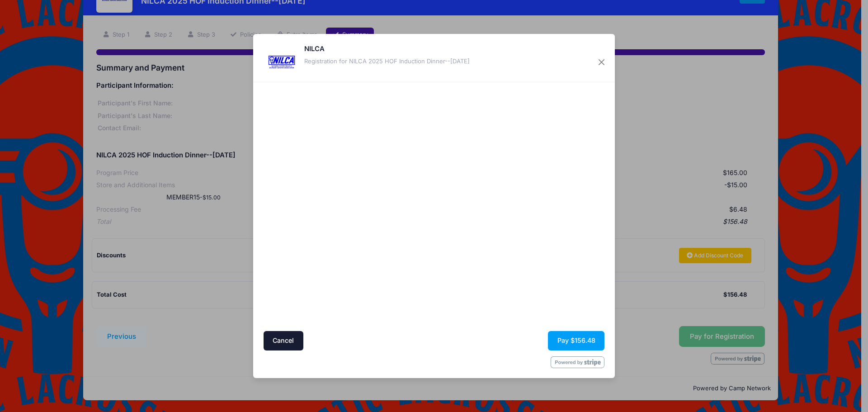  I want to click on h5: NILCA, so click(387, 49).